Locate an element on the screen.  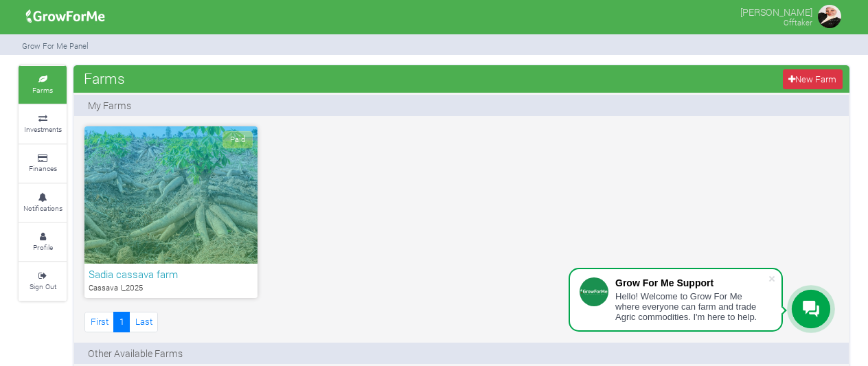
small: Profile is located at coordinates (43, 247).